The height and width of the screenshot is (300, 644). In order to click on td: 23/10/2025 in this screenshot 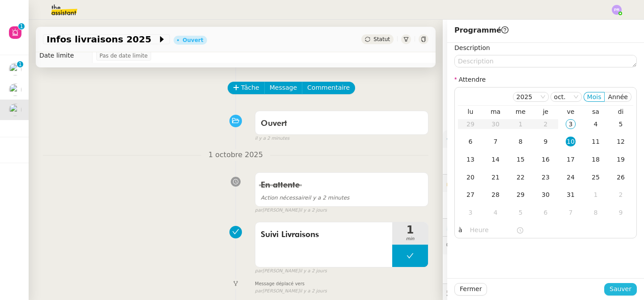, I will do `click(545, 178)`.